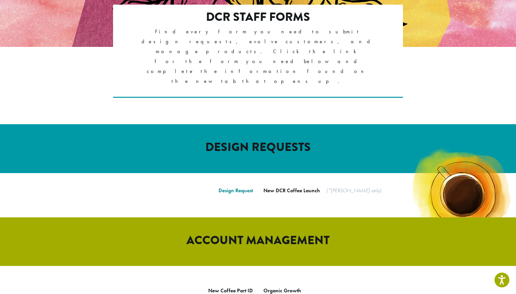 The height and width of the screenshot is (294, 516). Describe the element at coordinates (282, 291) in the screenshot. I see `a: Organic Growth` at that location.